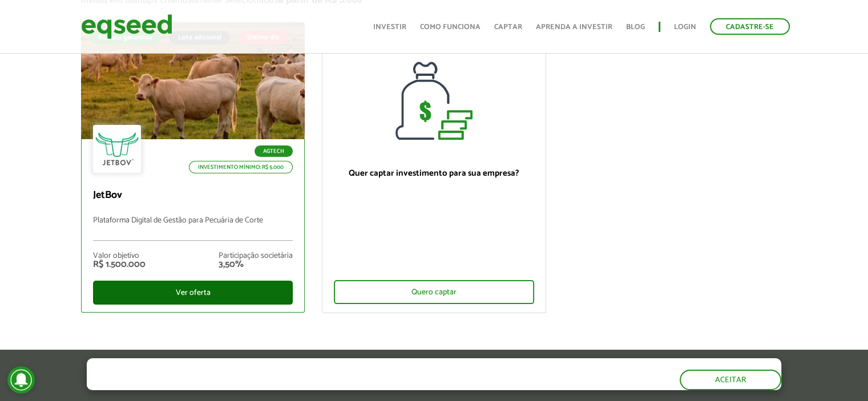  I want to click on a: Investir, so click(390, 27).